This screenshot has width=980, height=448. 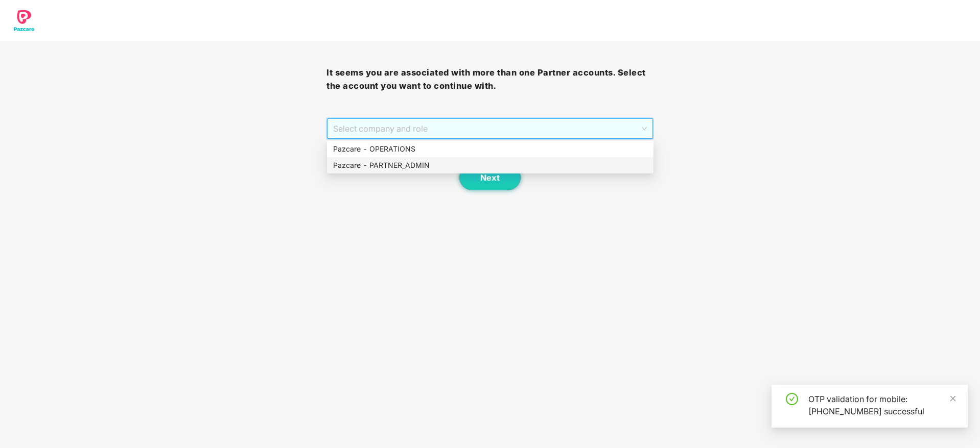 What do you see at coordinates (792, 399) in the screenshot?
I see `span: check-circle` at bounding box center [792, 399].